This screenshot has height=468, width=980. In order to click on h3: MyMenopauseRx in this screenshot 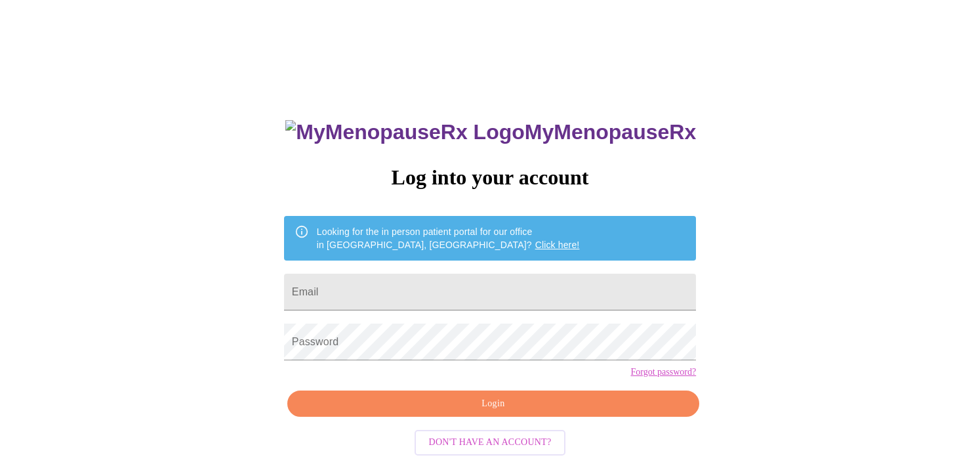, I will do `click(491, 132)`.